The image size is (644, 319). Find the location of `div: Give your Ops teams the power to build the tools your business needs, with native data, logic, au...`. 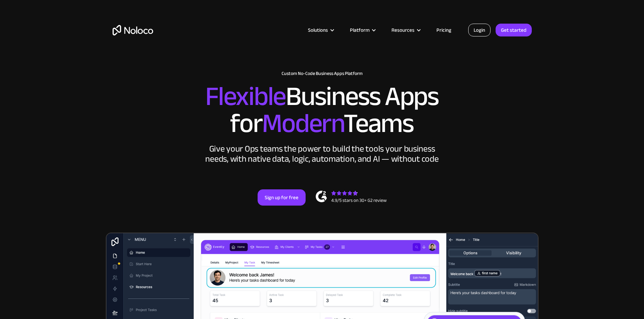

div: Give your Ops teams the power to build the tools your business needs, with native data, logic, au... is located at coordinates (322, 154).